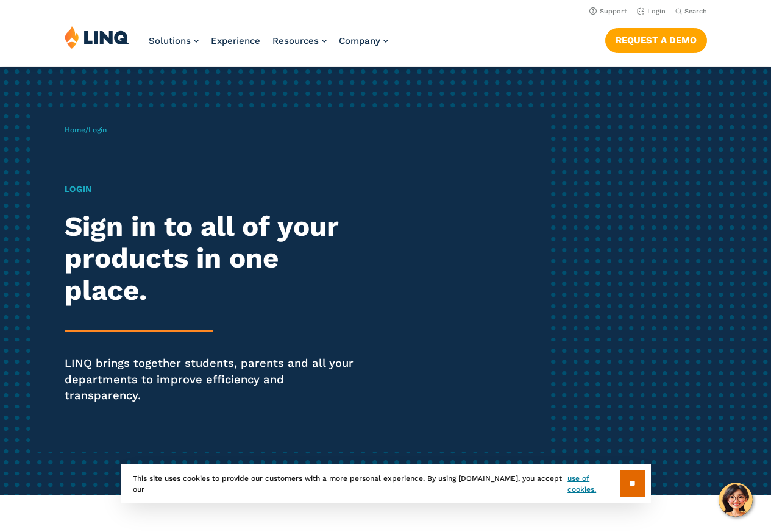 This screenshot has height=532, width=771. What do you see at coordinates (692, 11) in the screenshot?
I see `button: Open Search Bar` at bounding box center [692, 11].